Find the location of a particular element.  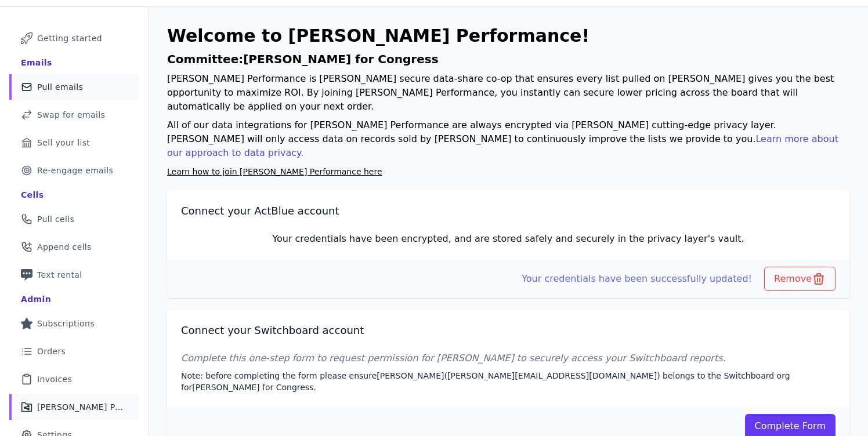

a: Append cells is located at coordinates (74, 247).